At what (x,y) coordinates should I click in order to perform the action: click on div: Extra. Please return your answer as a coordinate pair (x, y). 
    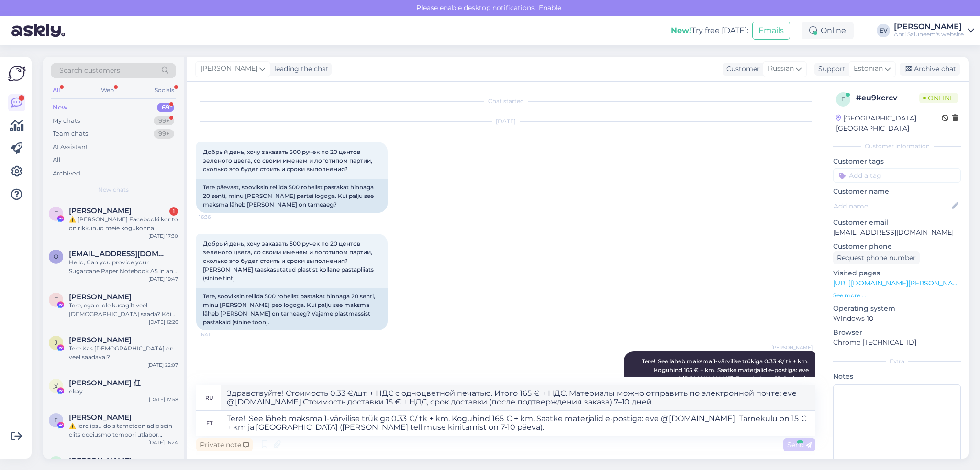
    Looking at the image, I should click on (897, 362).